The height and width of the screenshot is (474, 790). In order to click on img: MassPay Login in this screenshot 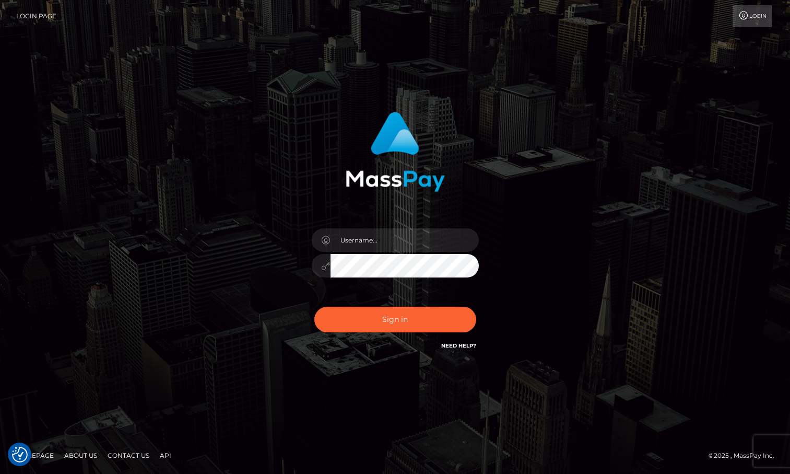, I will do `click(395, 151)`.